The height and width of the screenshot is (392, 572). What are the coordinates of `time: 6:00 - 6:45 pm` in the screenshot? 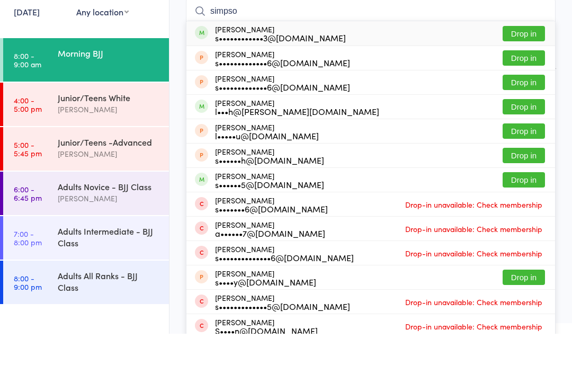 It's located at (27, 252).